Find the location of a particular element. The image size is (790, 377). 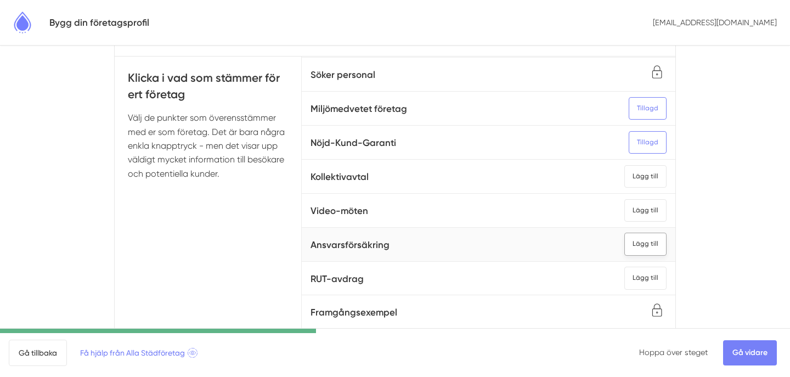

a: Hoppa över steget is located at coordinates (673, 352).